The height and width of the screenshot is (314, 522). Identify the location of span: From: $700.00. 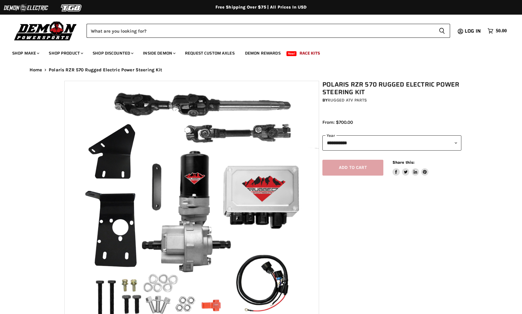
(337, 122).